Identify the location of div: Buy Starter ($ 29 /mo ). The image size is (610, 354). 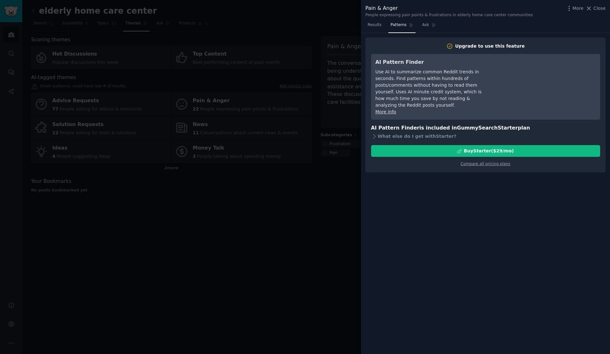
(489, 151).